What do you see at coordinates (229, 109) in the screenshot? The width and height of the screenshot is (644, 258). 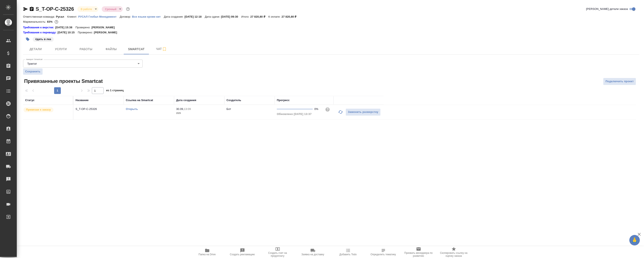 I see `p: Бот` at bounding box center [229, 109].